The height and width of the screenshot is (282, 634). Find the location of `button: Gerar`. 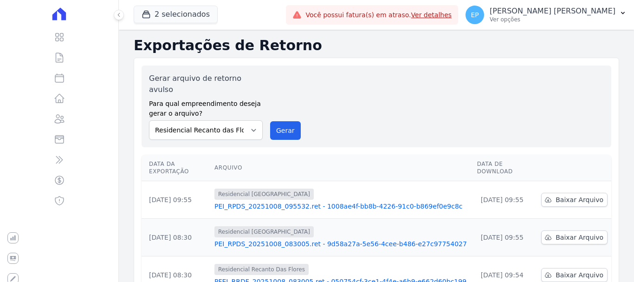

button: Gerar is located at coordinates (286, 131).